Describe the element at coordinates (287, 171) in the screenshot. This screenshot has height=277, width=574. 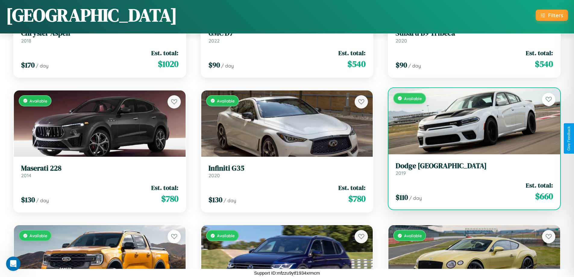
I see `a: Infiniti G352020` at that location.